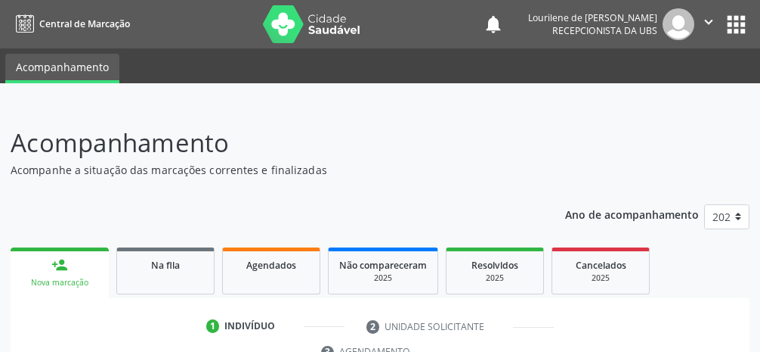 This screenshot has height=352, width=760. Describe the element at coordinates (60, 265) in the screenshot. I see `div: person_add` at that location.